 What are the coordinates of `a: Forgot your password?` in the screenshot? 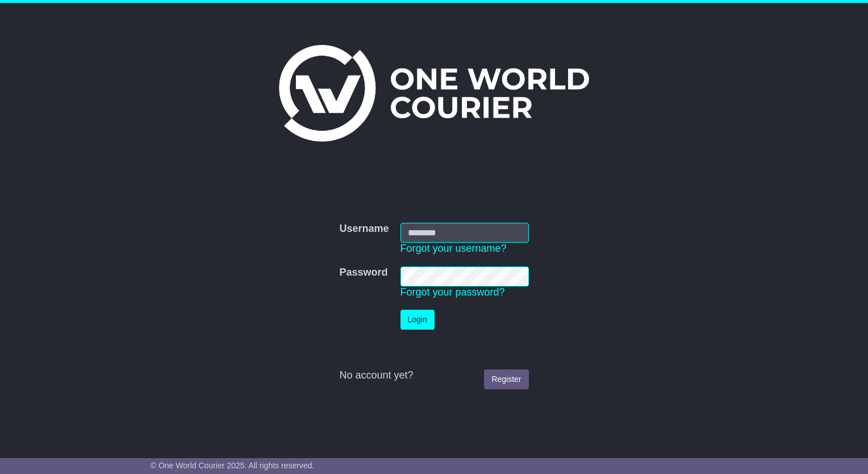 It's located at (453, 292).